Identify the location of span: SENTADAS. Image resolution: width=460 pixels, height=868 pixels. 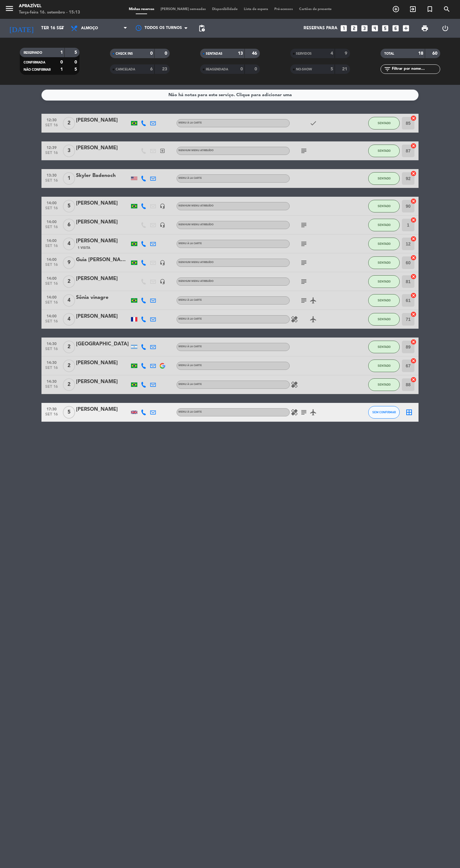
(214, 54).